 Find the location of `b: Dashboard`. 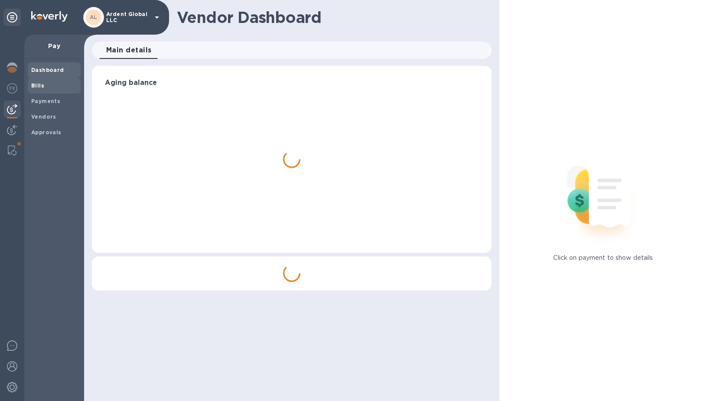

b: Dashboard is located at coordinates (48, 70).